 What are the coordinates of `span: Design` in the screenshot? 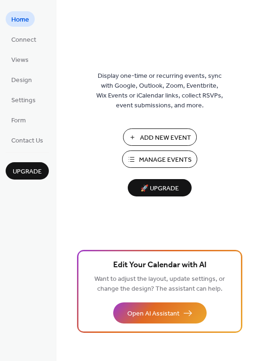 It's located at (22, 80).